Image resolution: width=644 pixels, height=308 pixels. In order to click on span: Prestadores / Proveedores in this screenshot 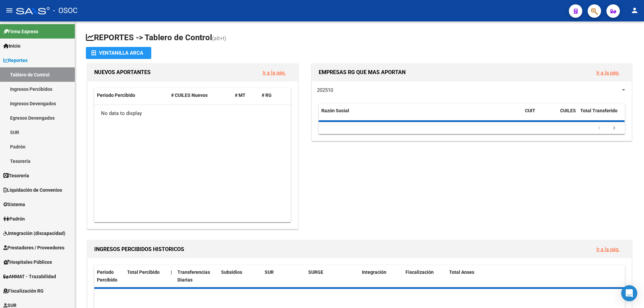, I will do `click(34, 248)`.